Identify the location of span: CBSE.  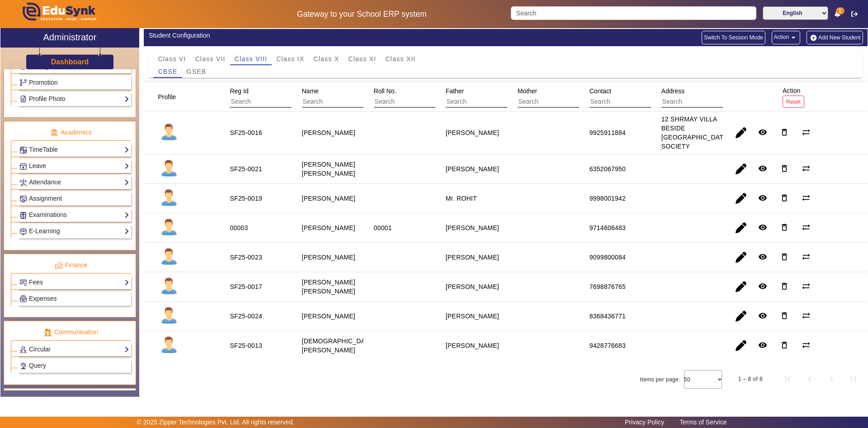
(167, 71).